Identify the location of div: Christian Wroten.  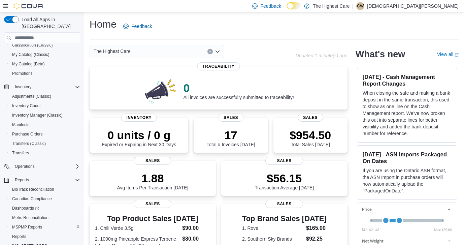
(360, 6).